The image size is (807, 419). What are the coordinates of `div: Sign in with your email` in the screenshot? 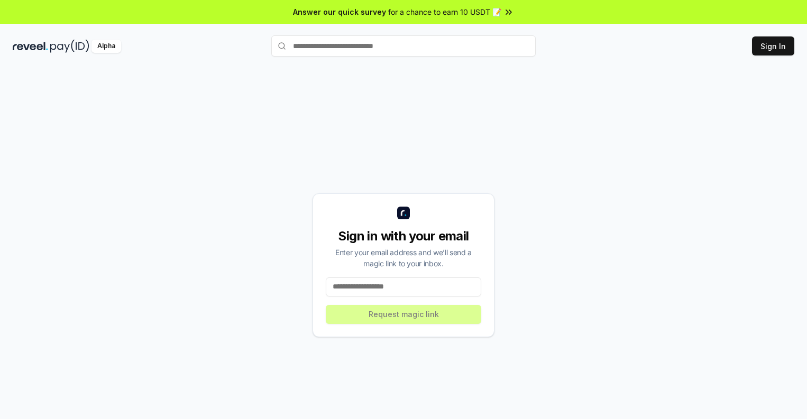 It's located at (404, 236).